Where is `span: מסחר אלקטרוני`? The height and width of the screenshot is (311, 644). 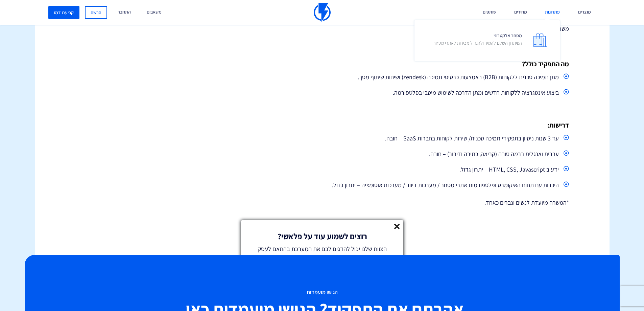
span: מסחר אלקטרוני is located at coordinates (478, 40).